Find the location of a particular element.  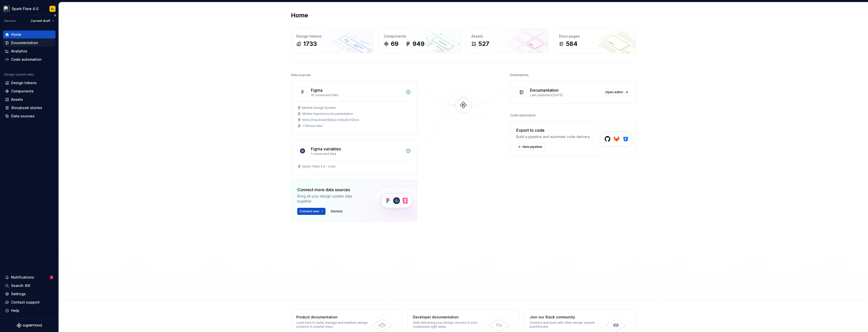

img: d6852e8b-7cd7-4438-8c0d-f5a8efe2c281.png is located at coordinates (7, 9).